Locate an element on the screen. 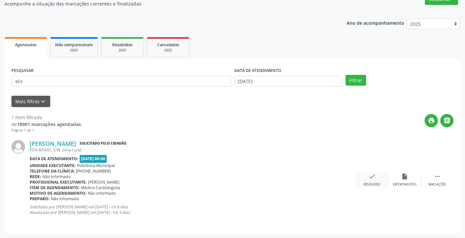 The width and height of the screenshot is (465, 238). div: Resolvido is located at coordinates (371, 185).